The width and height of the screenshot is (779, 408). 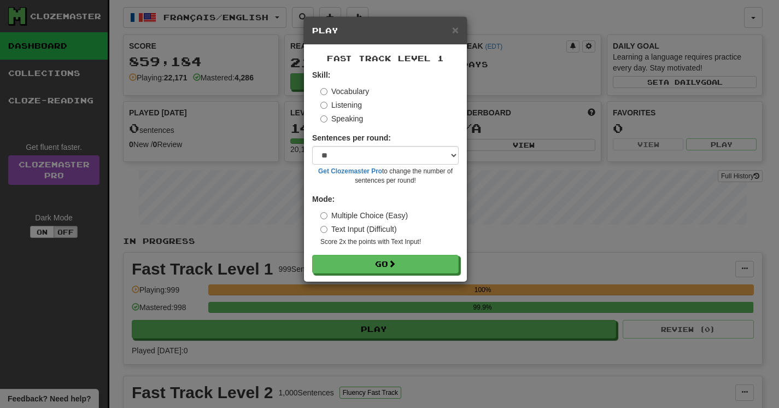 I want to click on button: Go, so click(x=385, y=264).